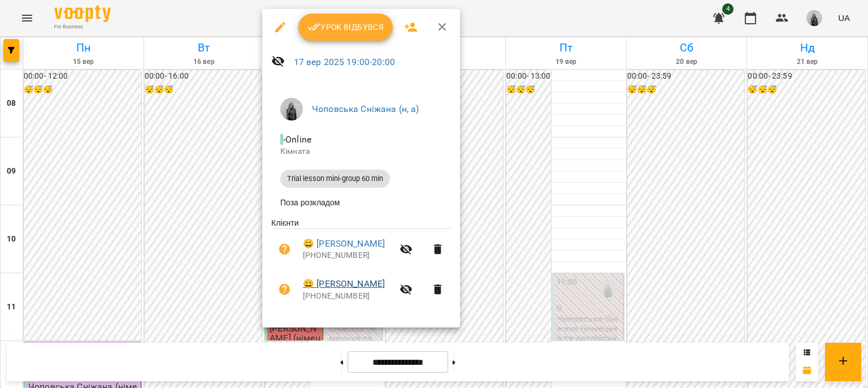 Image resolution: width=868 pixels, height=388 pixels. What do you see at coordinates (346, 27) in the screenshot?
I see `span: Урок відбувся` at bounding box center [346, 27].